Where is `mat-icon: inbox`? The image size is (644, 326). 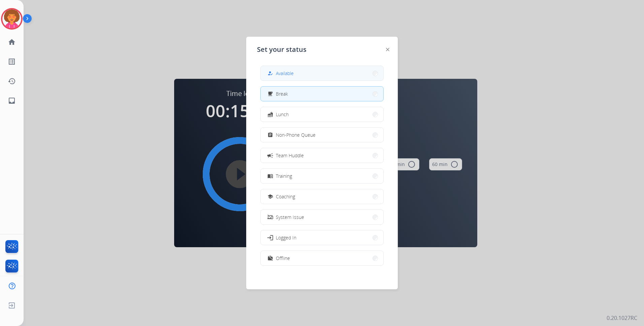 mat-icon: inbox is located at coordinates (12, 101).